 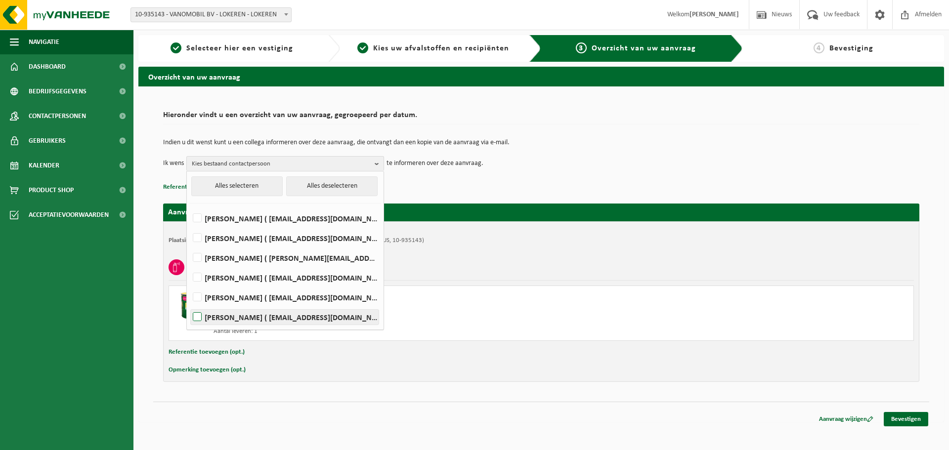 What do you see at coordinates (240, 48) in the screenshot?
I see `span: Selecteer hier een vestiging` at bounding box center [240, 48].